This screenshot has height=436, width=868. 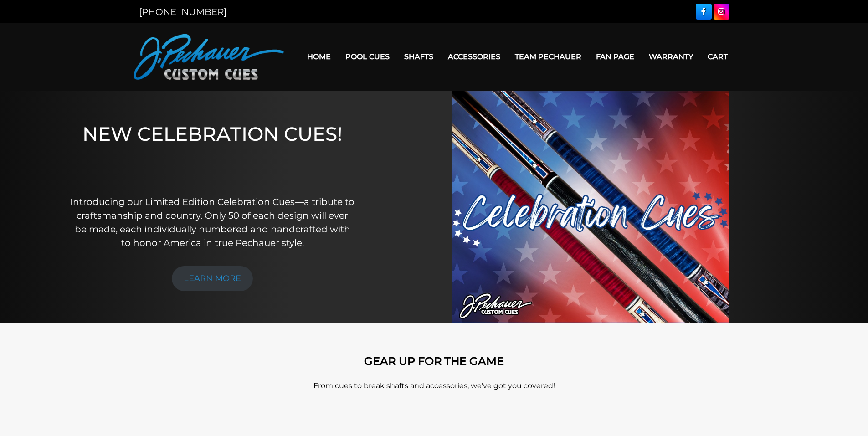 What do you see at coordinates (474, 56) in the screenshot?
I see `a: Accessories` at bounding box center [474, 56].